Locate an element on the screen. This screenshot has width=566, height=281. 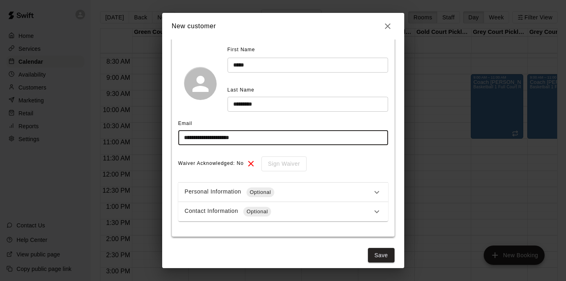
span: Waiver Acknowledged: No is located at coordinates (211, 164).